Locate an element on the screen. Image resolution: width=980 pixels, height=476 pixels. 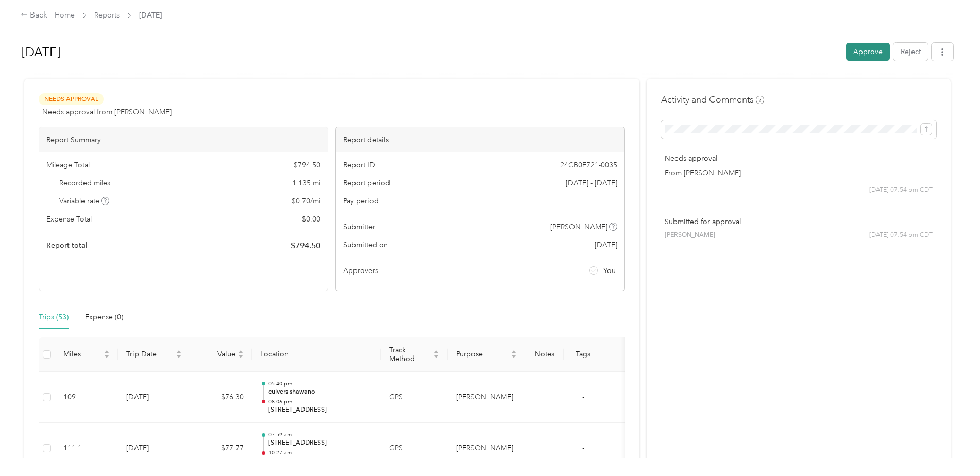
h1: Aug 2025 is located at coordinates (430, 52).